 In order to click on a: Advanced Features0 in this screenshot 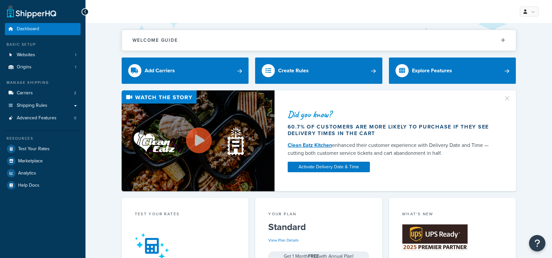, I will do `click(43, 118)`.